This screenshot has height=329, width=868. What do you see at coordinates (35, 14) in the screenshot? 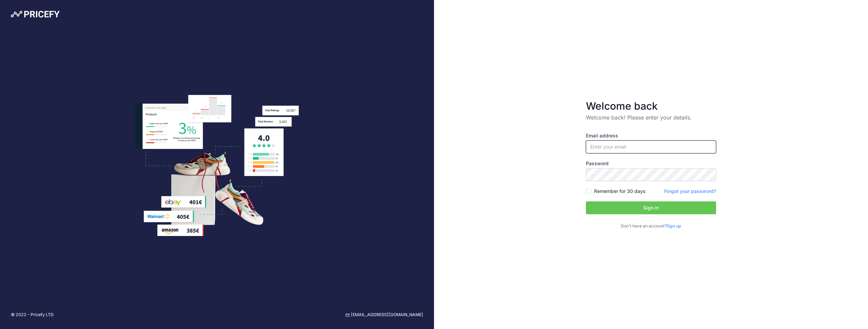
I see `img: Pricefy` at bounding box center [35, 14].